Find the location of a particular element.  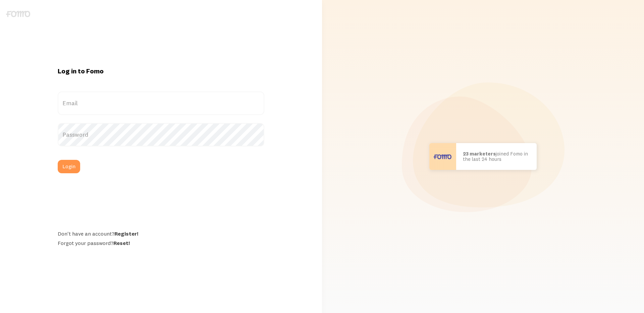

div: Forgot your password? is located at coordinates (161, 243).